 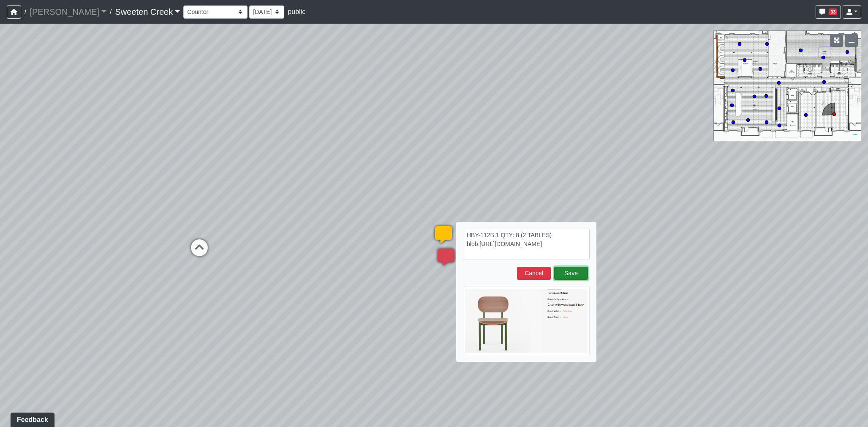 I want to click on button: 33, so click(x=829, y=12).